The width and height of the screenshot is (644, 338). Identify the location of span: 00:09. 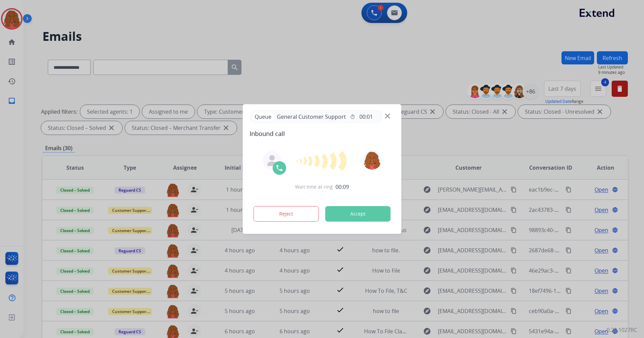
(342, 187).